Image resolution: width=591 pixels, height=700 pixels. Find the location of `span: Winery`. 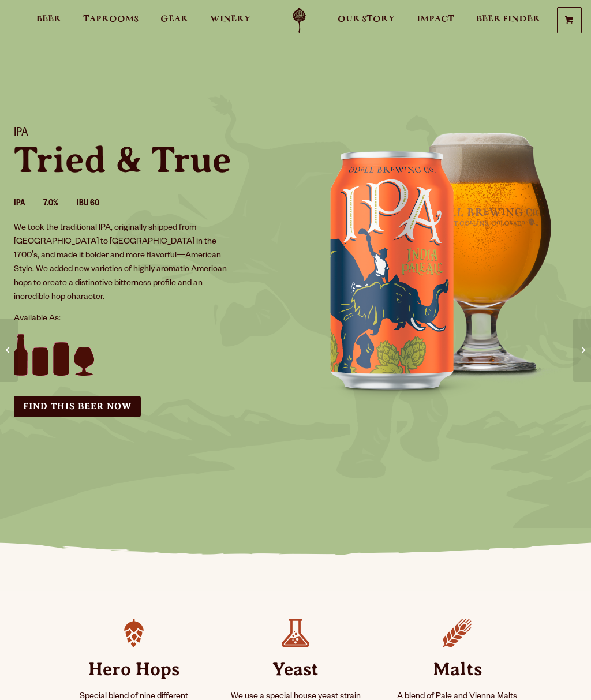

span: Winery is located at coordinates (231, 19).